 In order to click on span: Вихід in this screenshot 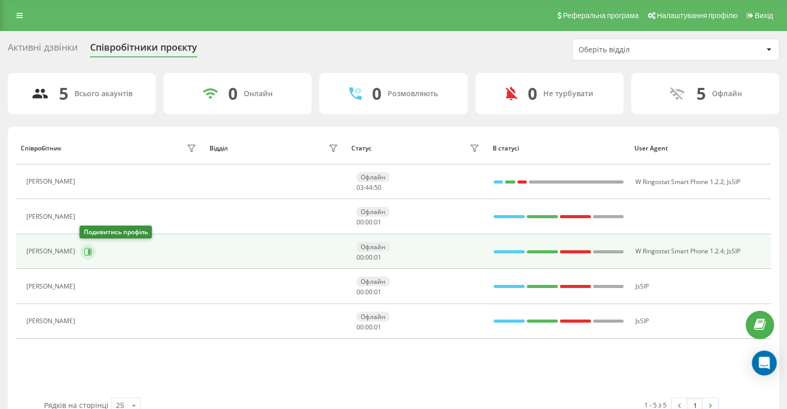, I will do `click(764, 16)`.